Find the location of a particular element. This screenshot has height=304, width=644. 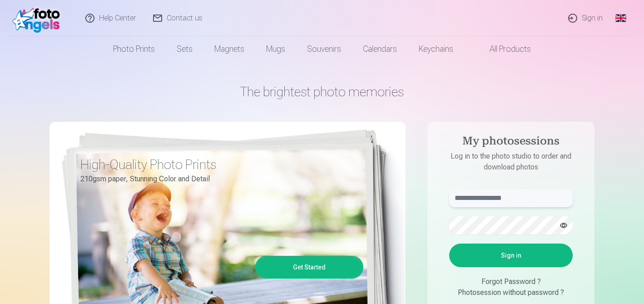

a: Calendars is located at coordinates (380, 49).